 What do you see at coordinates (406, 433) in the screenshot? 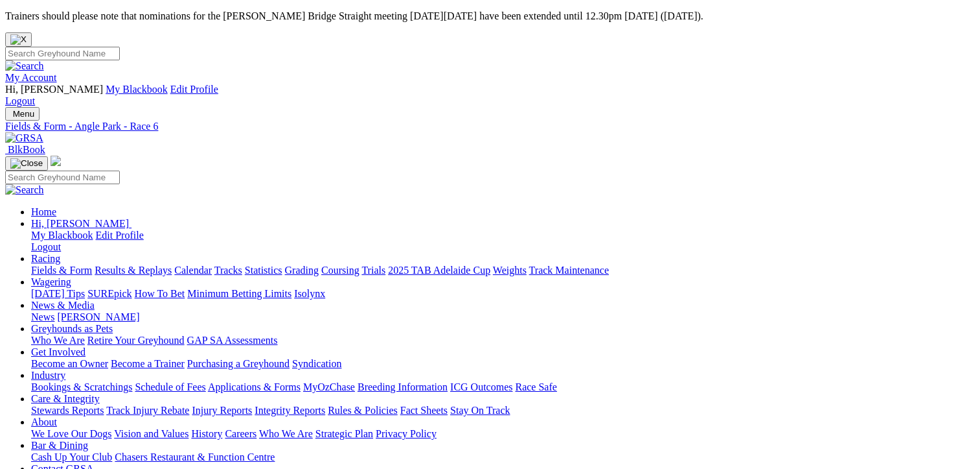
I see `a: Privacy Policy` at bounding box center [406, 433].